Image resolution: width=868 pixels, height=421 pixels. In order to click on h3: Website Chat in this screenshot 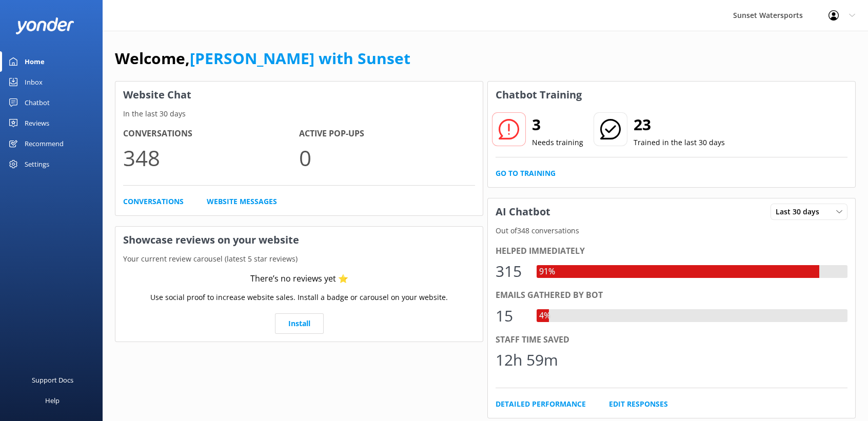, I will do `click(299, 95)`.